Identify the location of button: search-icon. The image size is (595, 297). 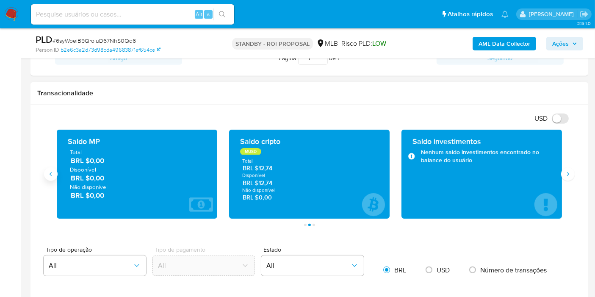
(222, 14).